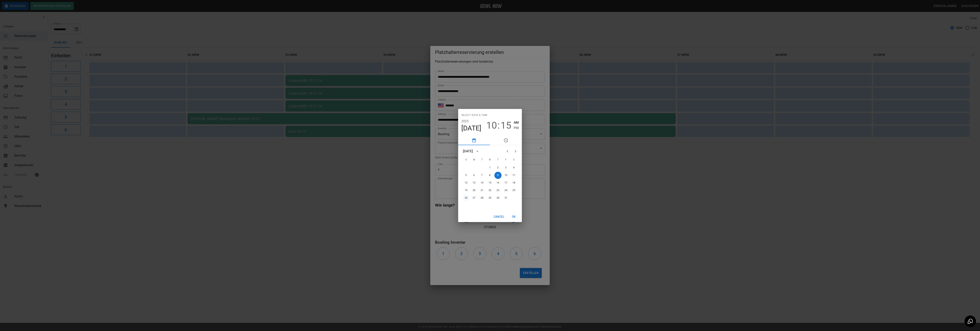 The height and width of the screenshot is (331, 980). What do you see at coordinates (514, 160) in the screenshot?
I see `span: Saturday` at bounding box center [514, 160].